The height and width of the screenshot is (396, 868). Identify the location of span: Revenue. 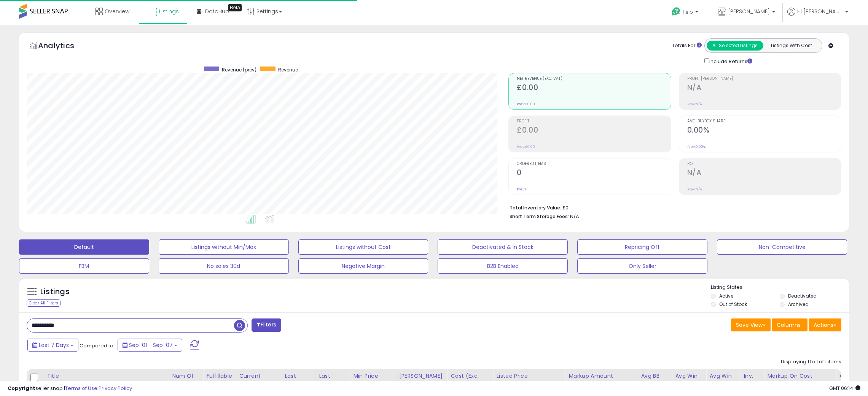
(288, 69).